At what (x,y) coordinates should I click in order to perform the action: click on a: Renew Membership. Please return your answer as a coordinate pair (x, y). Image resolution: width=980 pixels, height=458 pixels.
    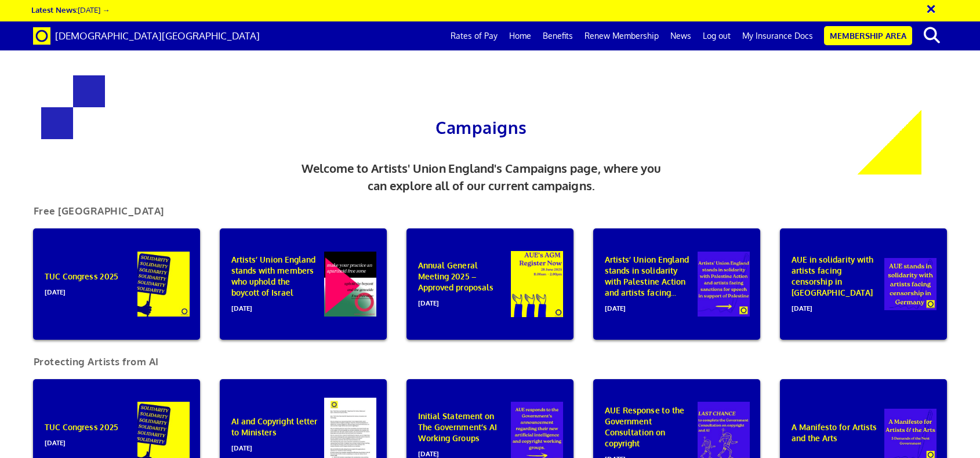
    Looking at the image, I should click on (622, 36).